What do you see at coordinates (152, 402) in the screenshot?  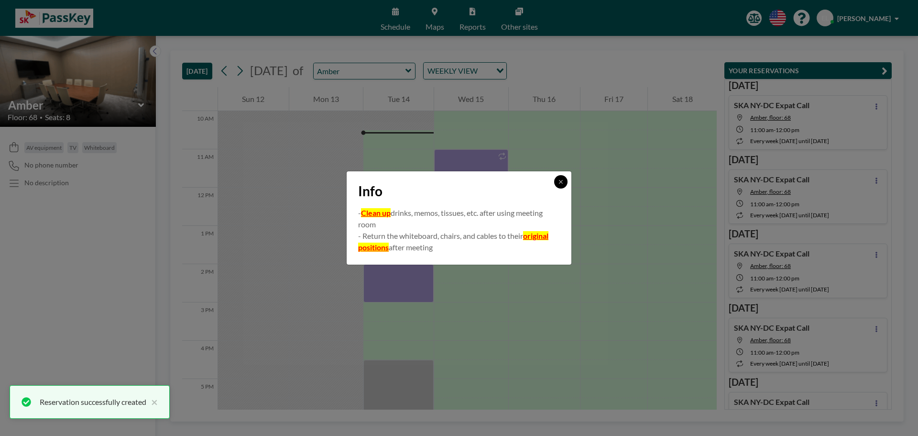 I see `button: close` at bounding box center [152, 402].